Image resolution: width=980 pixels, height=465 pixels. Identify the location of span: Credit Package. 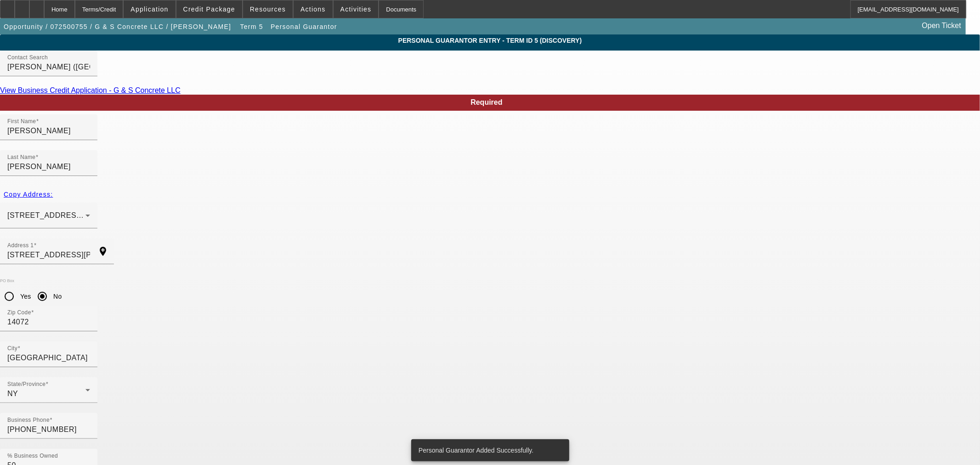
(209, 9).